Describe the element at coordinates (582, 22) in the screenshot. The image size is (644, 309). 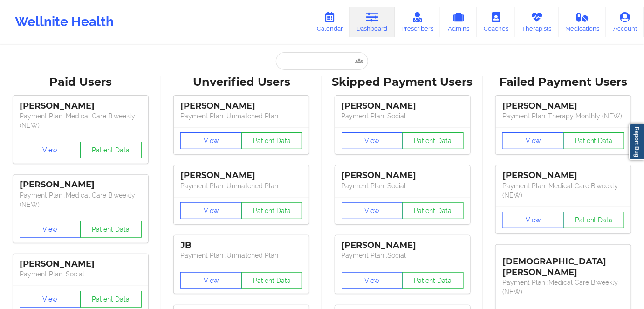
I see `a: Medications` at that location.